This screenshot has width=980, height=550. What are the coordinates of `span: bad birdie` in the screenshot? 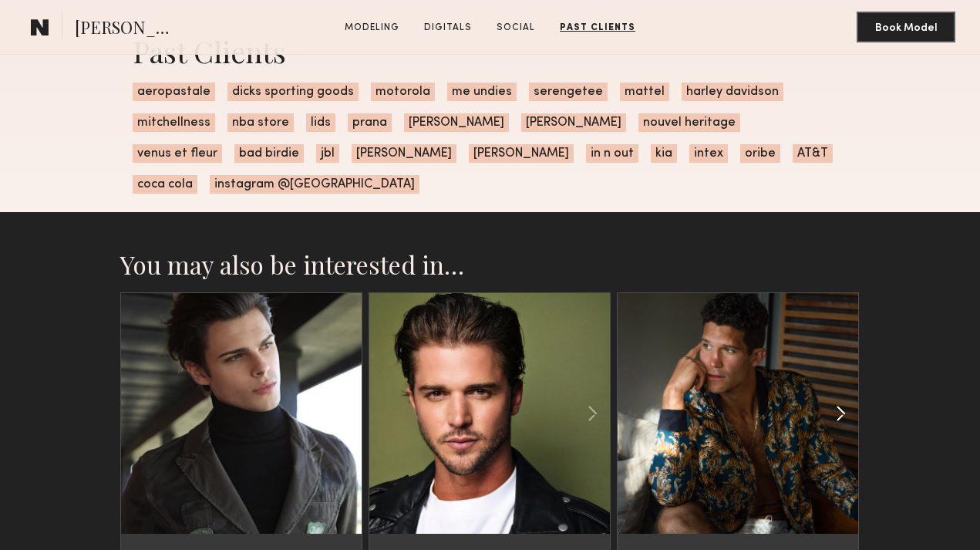 It's located at (269, 154).